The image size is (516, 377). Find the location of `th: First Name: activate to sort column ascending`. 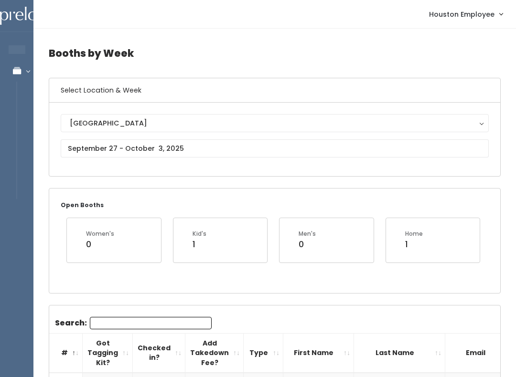

th: First Name: activate to sort column ascending is located at coordinates (319, 353).